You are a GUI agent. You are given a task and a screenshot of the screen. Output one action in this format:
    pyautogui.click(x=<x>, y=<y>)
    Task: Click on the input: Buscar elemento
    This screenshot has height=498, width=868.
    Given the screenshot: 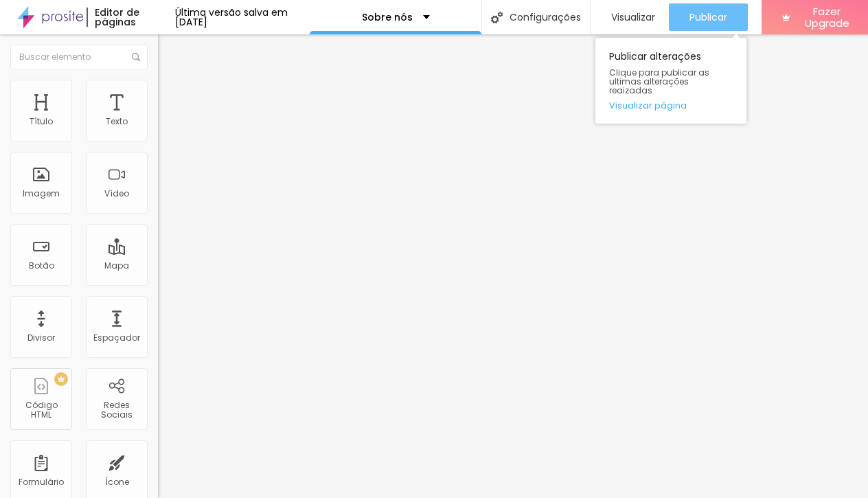 What is the action you would take?
    pyautogui.click(x=79, y=57)
    